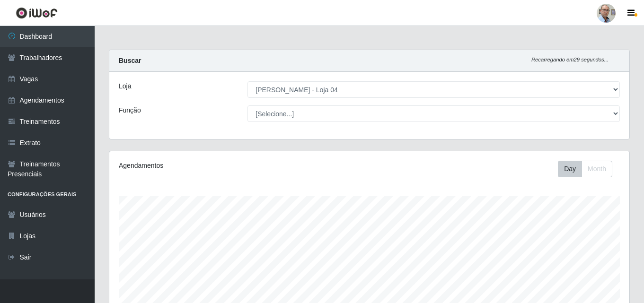 This screenshot has width=644, height=303. I want to click on strong: Buscar, so click(129, 61).